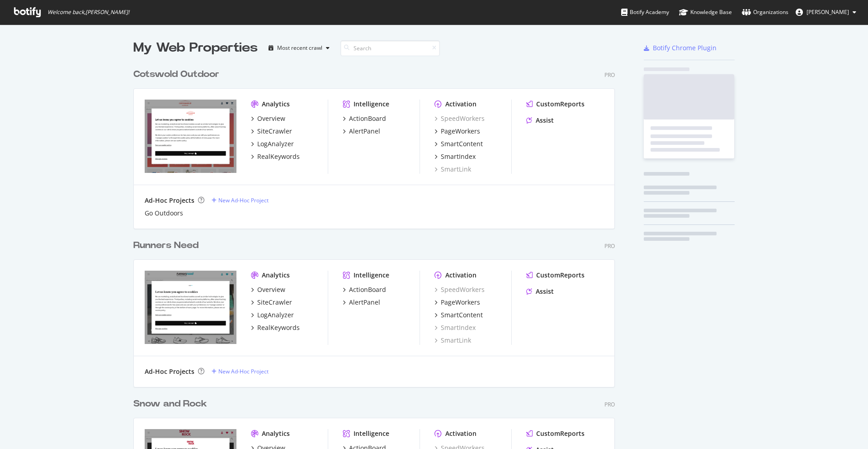 The height and width of the screenshot is (449, 868). What do you see at coordinates (646, 12) in the screenshot?
I see `div: Botify Academy` at bounding box center [646, 12].